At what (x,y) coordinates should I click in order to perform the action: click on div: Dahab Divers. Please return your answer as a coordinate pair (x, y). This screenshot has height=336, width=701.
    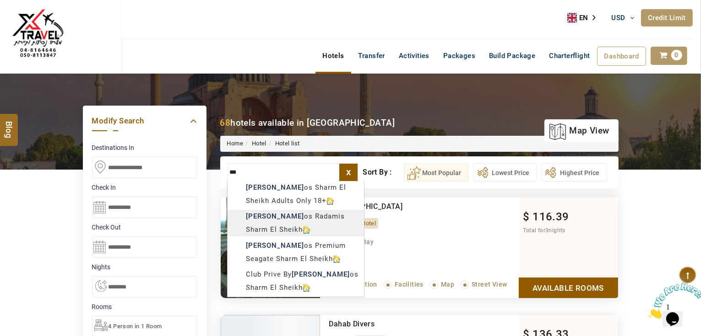
    Looking at the image, I should click on (405, 325).